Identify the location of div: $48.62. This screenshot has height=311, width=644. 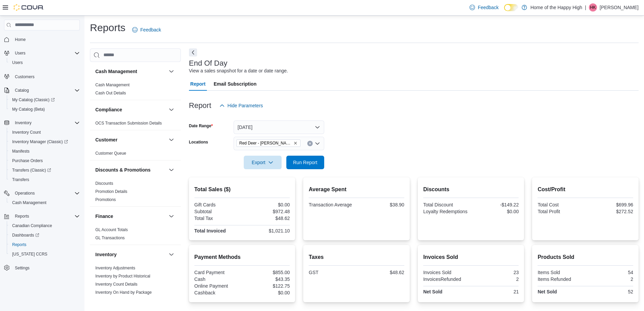
(381, 272).